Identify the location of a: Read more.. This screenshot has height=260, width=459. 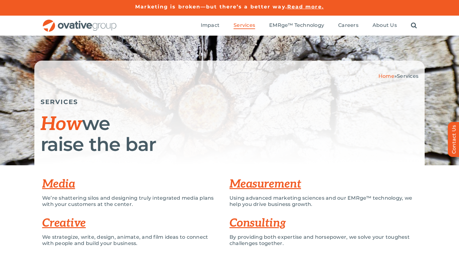
(305, 7).